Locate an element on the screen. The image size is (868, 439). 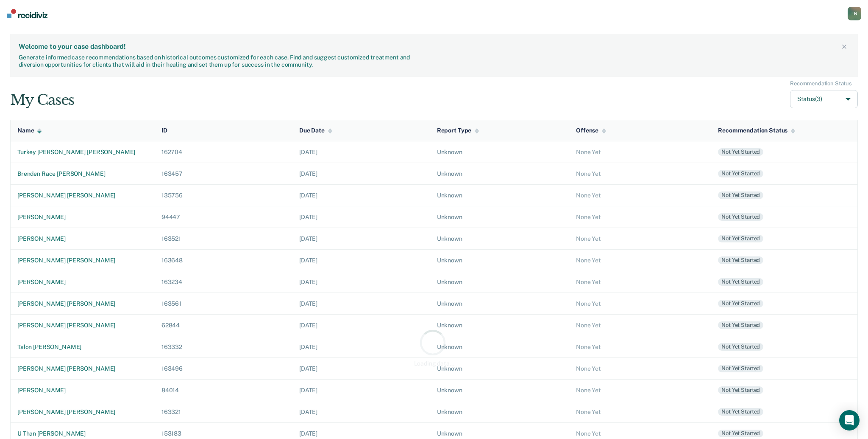
td: 163332 is located at coordinates (223, 346).